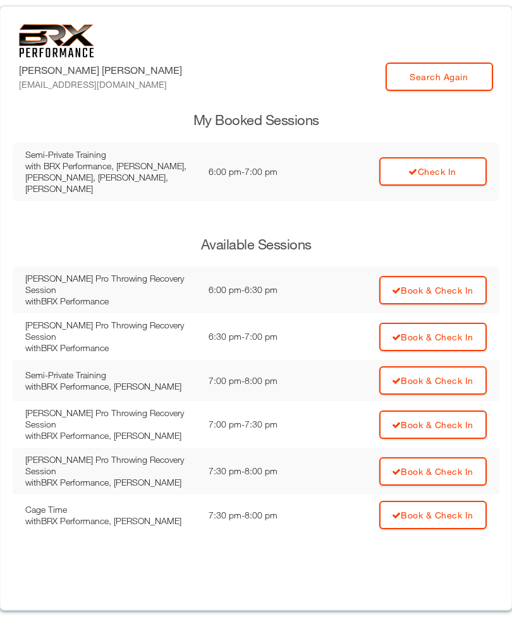 The height and width of the screenshot is (617, 512). I want to click on a: Check In, so click(433, 171).